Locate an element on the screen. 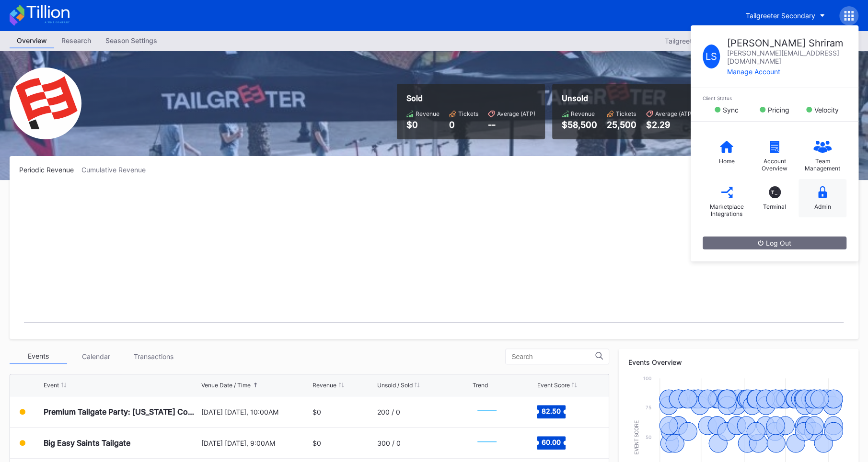  div: Home is located at coordinates (726, 161).